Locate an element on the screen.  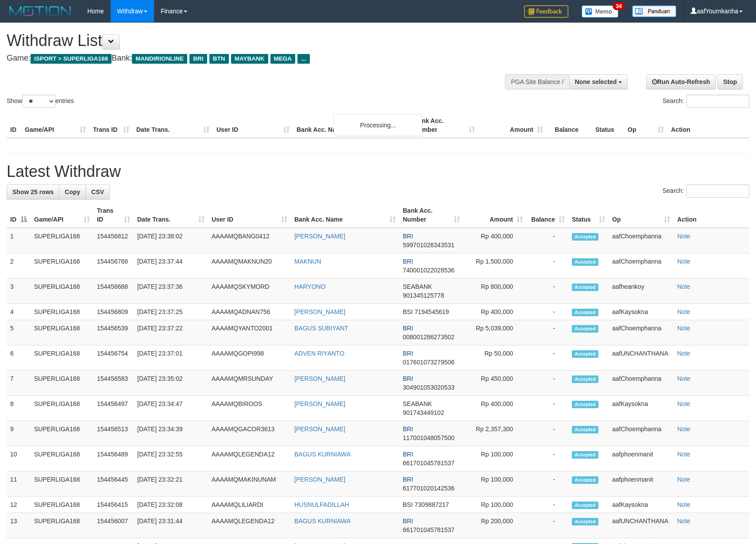
th: Amount: activate to sort column ascending is located at coordinates (495, 215).